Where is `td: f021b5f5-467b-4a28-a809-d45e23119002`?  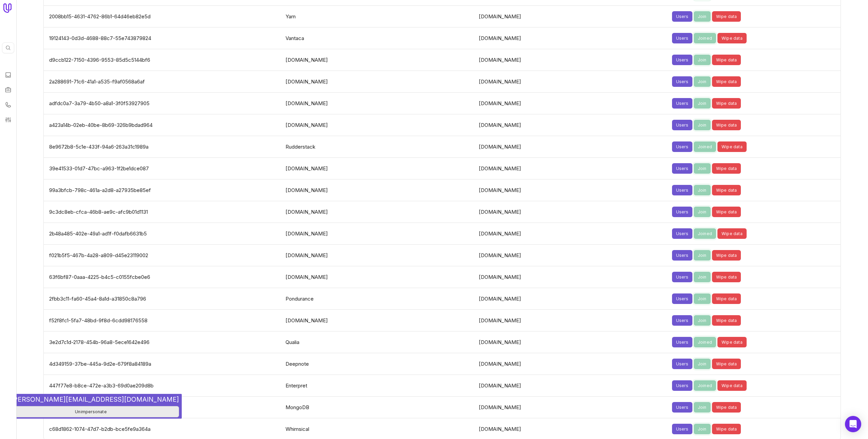
td: f021b5f5-467b-4a28-a809-d45e23119002 is located at coordinates (162, 255).